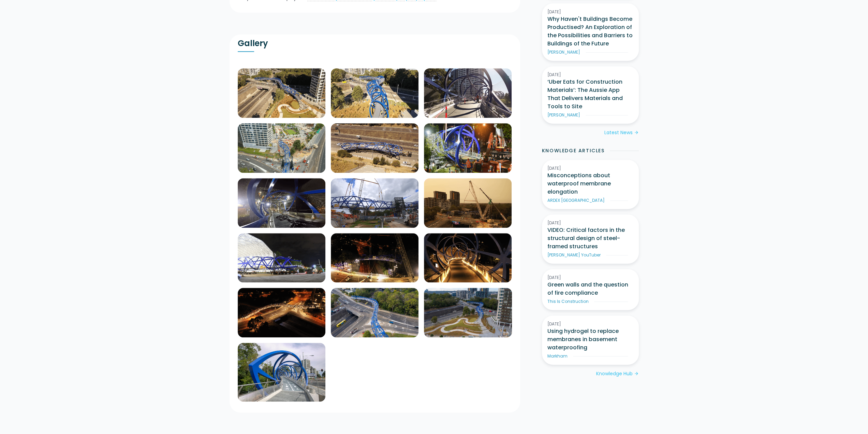  What do you see at coordinates (619, 133) in the screenshot?
I see `div: Latest News` at bounding box center [619, 133].